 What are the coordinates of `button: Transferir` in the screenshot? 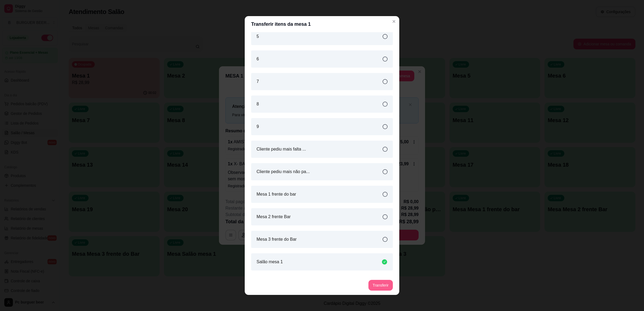 It's located at (381, 285).